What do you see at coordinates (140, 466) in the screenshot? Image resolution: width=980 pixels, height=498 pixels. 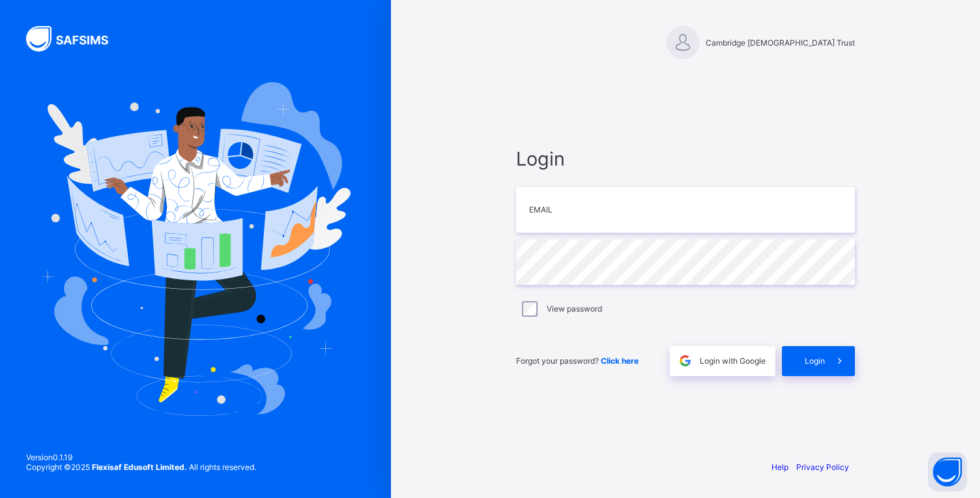 I see `strong: Flexisaf Edusoft Limited.` at bounding box center [140, 466].